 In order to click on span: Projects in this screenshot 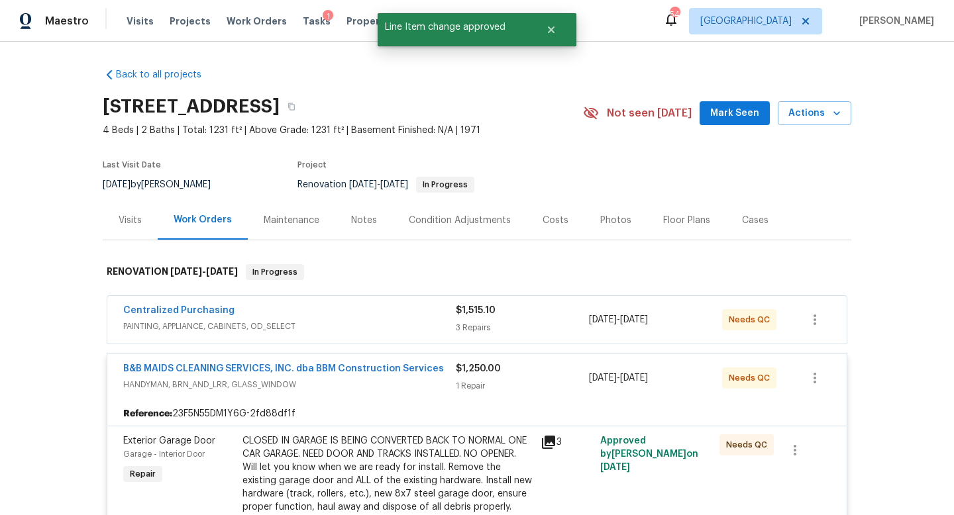, I will do `click(190, 21)`.